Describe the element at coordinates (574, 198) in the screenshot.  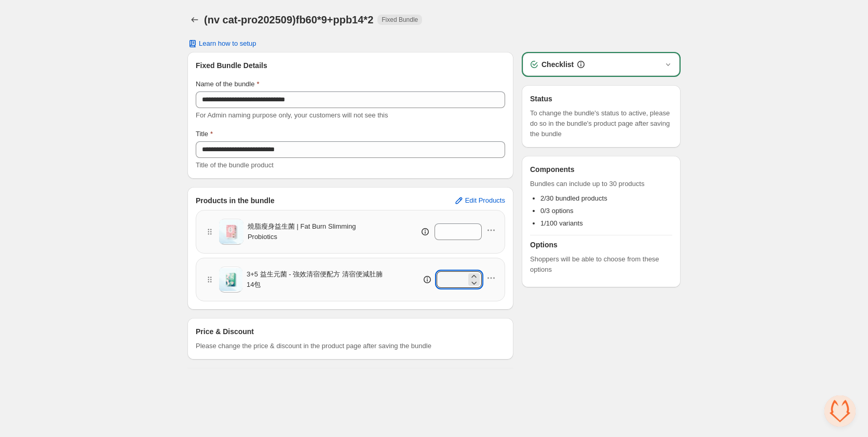
I see `span: 2/30 bundled products` at that location.